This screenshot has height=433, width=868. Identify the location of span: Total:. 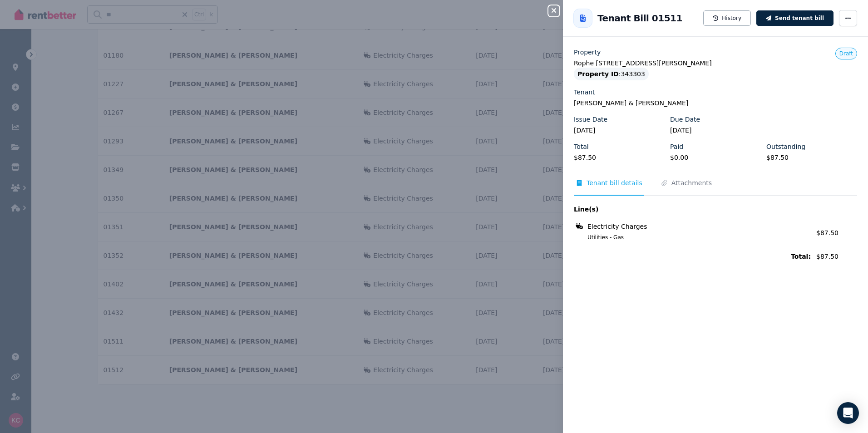
(692, 256).